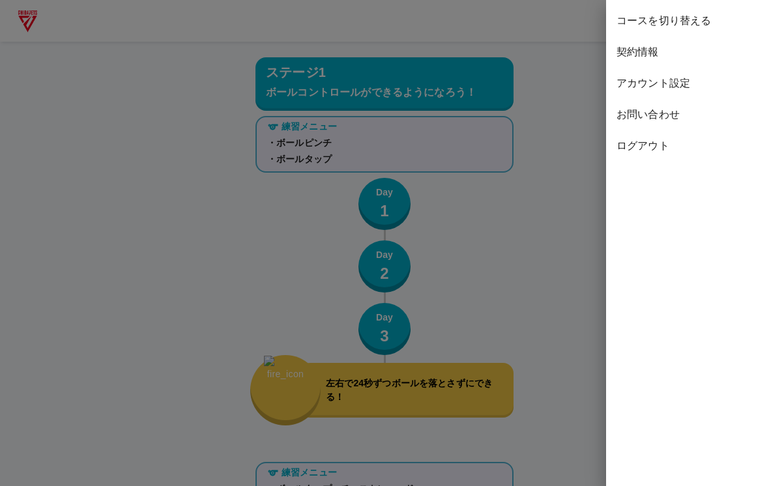  I want to click on span: アカウント設定, so click(688, 83).